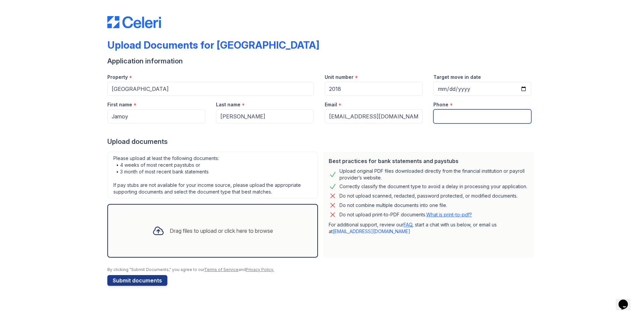  I want to click on label: Property, so click(117, 77).